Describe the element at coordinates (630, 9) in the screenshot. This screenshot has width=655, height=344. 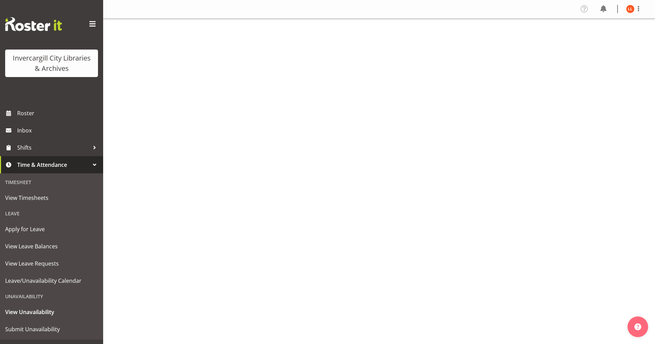
I see `img: lynette-lockett11677.jpg` at that location.